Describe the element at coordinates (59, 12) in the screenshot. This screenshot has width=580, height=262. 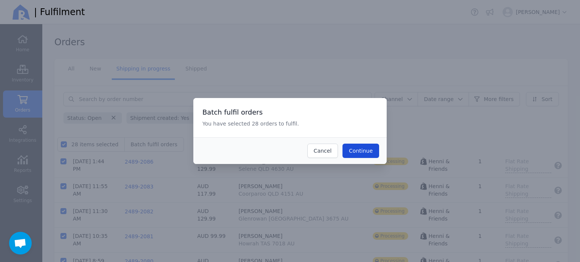
I see `span: | Fulfilment` at that location.